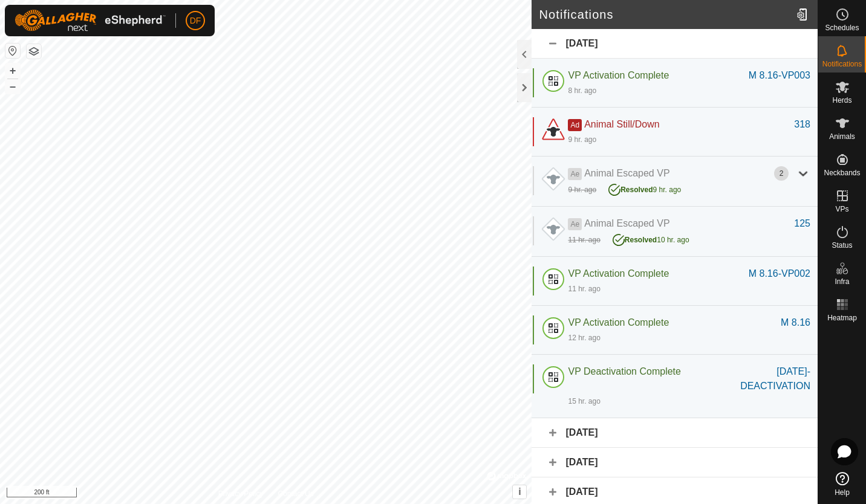  What do you see at coordinates (625, 371) in the screenshot?
I see `span: VP Deactivation Complete` at bounding box center [625, 371].